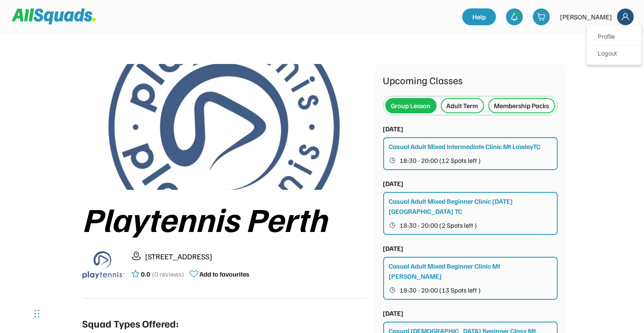  I want to click on div: Adult Term, so click(462, 106).